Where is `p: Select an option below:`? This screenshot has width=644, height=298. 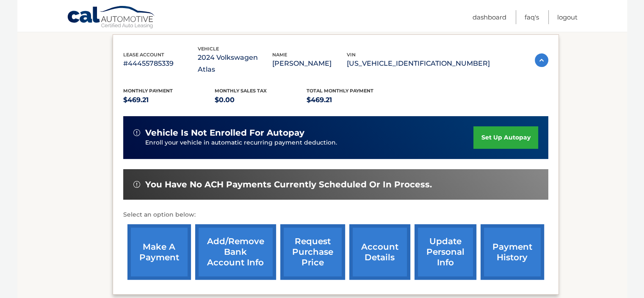 p: Select an option below: is located at coordinates (336, 215).